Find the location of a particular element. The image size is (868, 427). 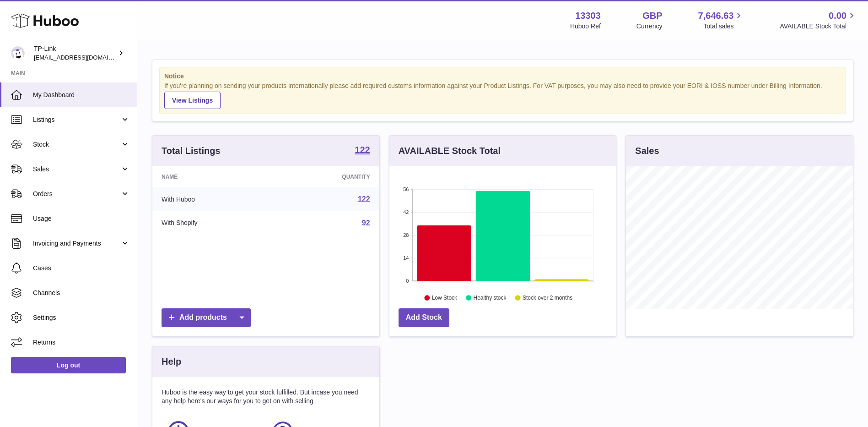

span: Returns is located at coordinates (82, 342).